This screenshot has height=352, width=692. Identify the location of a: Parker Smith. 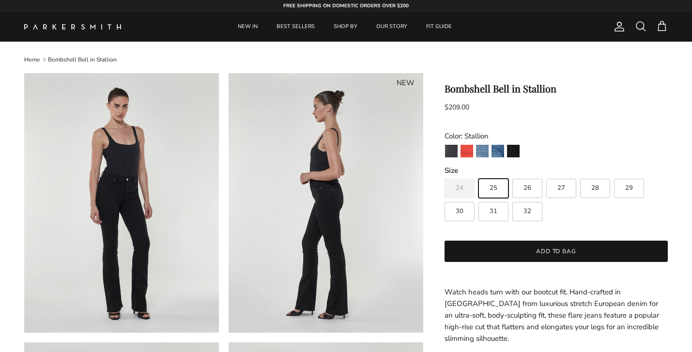
(73, 27).